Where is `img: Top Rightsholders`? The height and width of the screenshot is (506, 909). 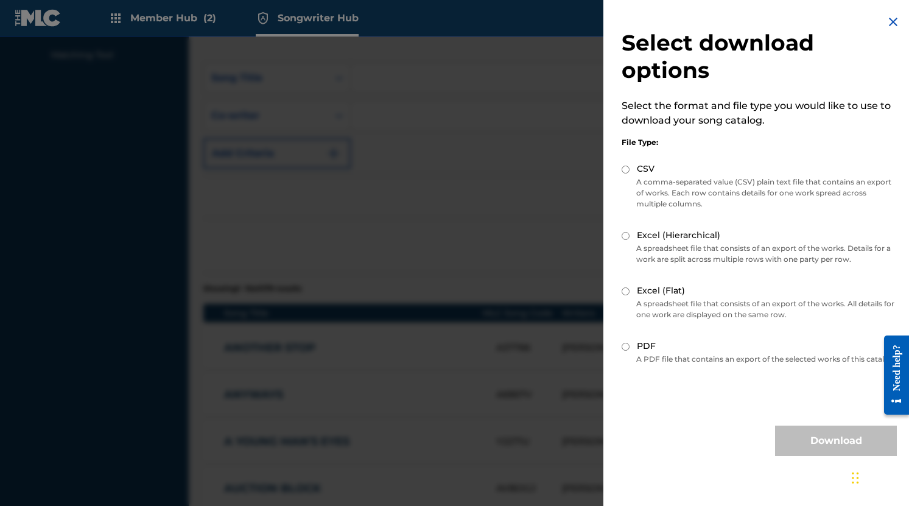
img: Top Rightsholders is located at coordinates (116, 18).